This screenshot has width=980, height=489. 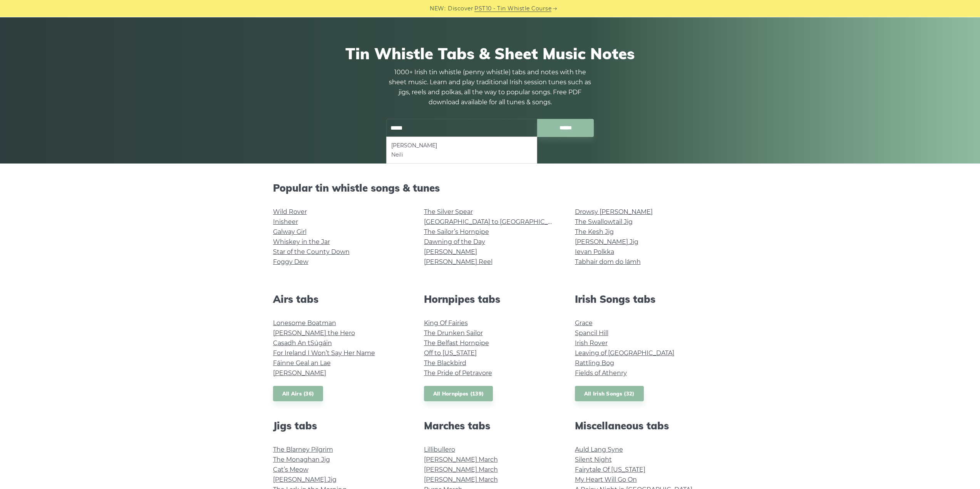 What do you see at coordinates (490, 88) in the screenshot?
I see `p: 1000+ Irish tin whistle (penny whistle) tabs and notes with the sheet music. Learn and play tradi...` at bounding box center [490, 88].